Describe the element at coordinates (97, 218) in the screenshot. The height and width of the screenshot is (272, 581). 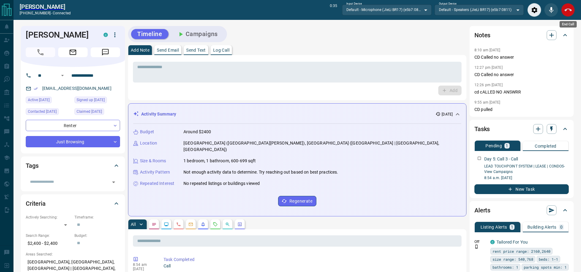
I see `p: Timeframe:` at that location.